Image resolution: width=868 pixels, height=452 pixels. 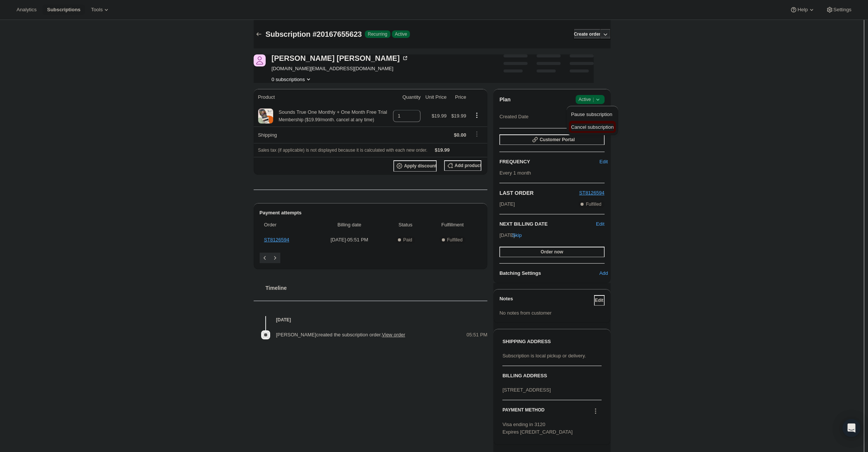 I want to click on button: Skip, so click(x=517, y=235).